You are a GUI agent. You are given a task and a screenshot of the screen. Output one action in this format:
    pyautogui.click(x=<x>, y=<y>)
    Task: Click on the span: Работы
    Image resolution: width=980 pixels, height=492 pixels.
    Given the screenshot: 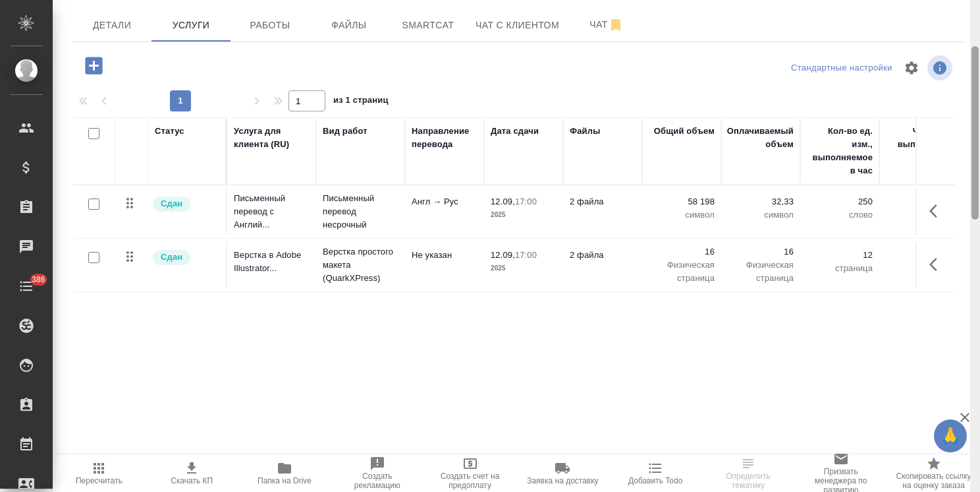 What is the action you would take?
    pyautogui.click(x=270, y=25)
    